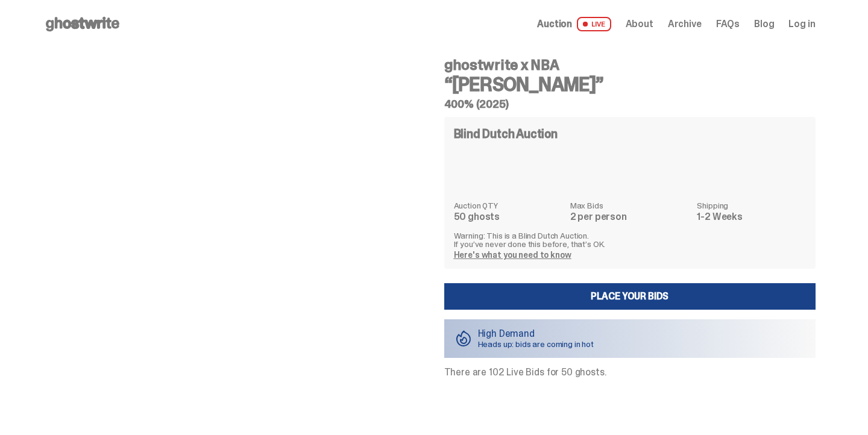 The image size is (868, 435). Describe the element at coordinates (630, 65) in the screenshot. I see `h4: ghostwrite x NBA` at that location.